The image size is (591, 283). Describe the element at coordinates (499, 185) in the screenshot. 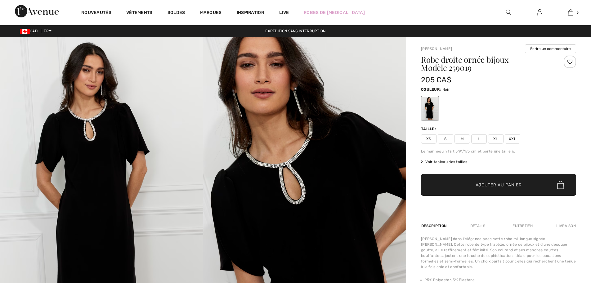

I see `button: Ajouter au panier` at that location.